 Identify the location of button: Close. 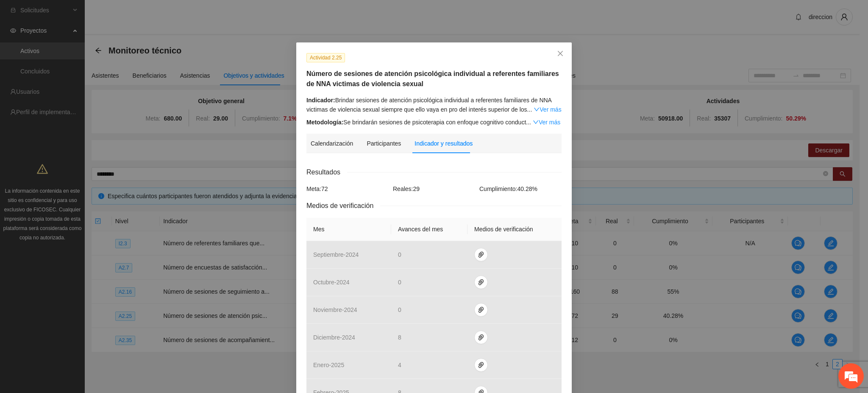
(560, 54).